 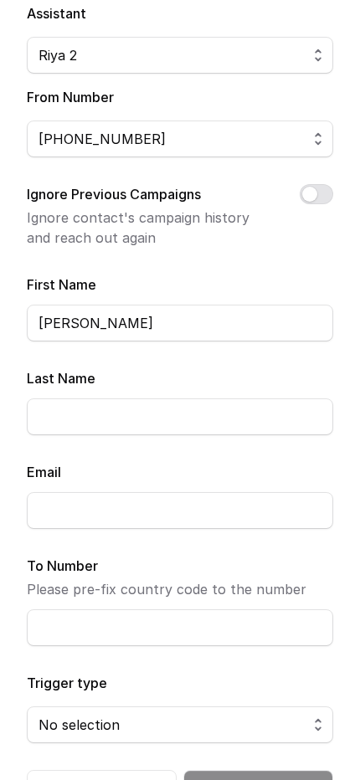 What do you see at coordinates (56, 13) in the screenshot?
I see `label: Assistant` at bounding box center [56, 13].